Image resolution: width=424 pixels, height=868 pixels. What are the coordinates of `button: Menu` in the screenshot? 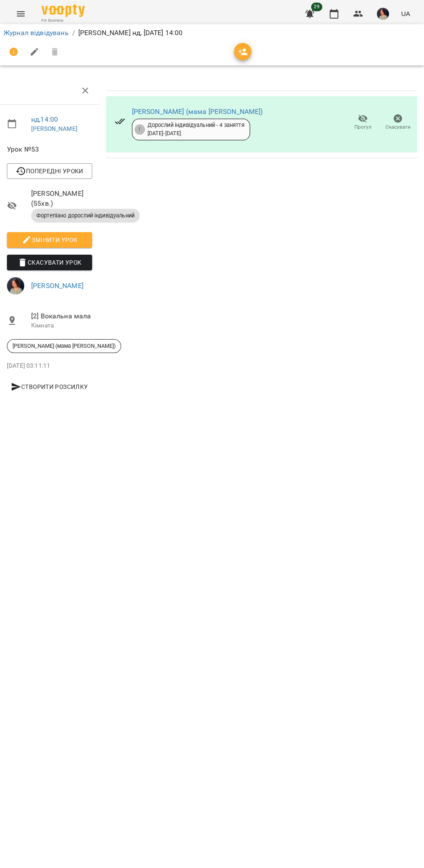 It's located at (21, 13).